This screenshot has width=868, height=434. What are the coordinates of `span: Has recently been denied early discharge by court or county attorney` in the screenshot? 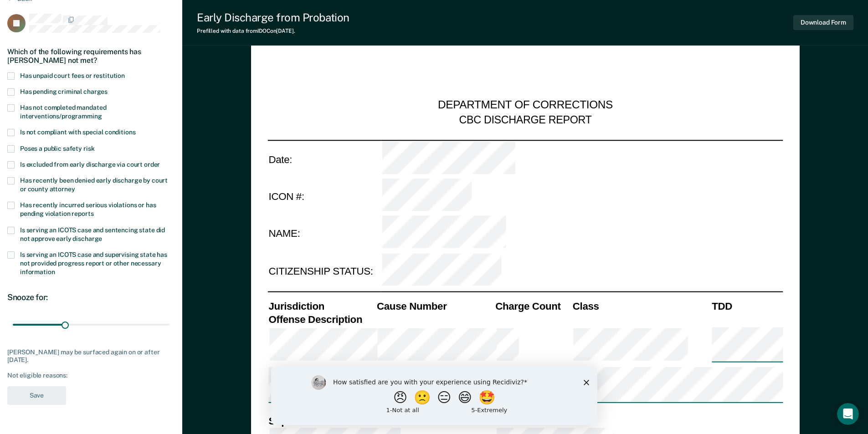 It's located at (94, 185).